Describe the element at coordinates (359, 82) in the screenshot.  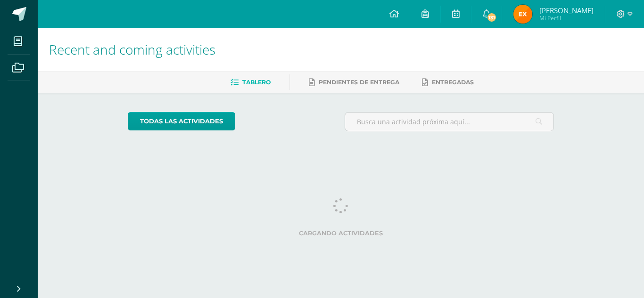
I see `span: Pendientes de entrega` at that location.